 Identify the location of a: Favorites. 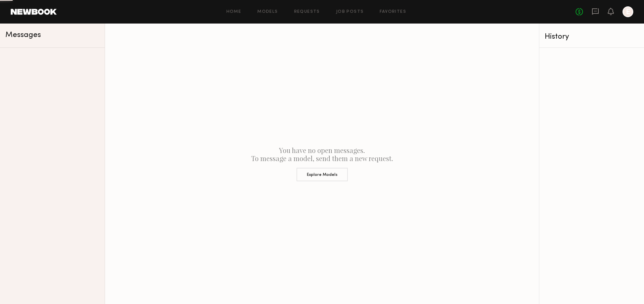
(393, 12).